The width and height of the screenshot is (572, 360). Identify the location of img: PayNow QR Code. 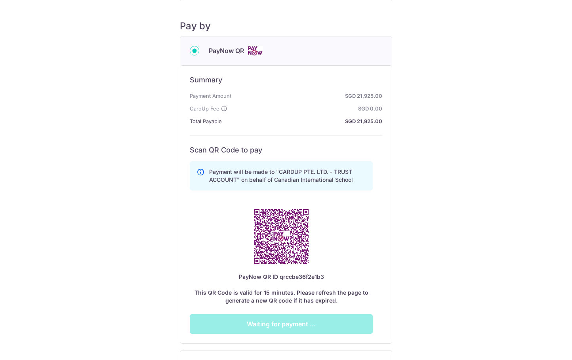
(281, 236).